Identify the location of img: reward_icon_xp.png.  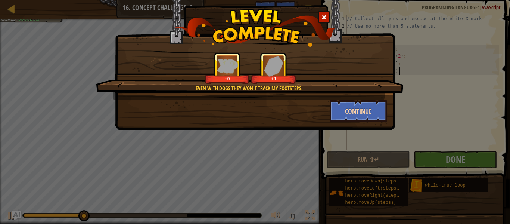
(227, 66).